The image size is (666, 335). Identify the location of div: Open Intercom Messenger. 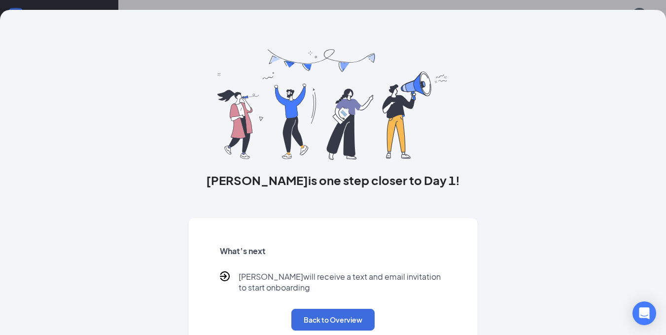
(644, 313).